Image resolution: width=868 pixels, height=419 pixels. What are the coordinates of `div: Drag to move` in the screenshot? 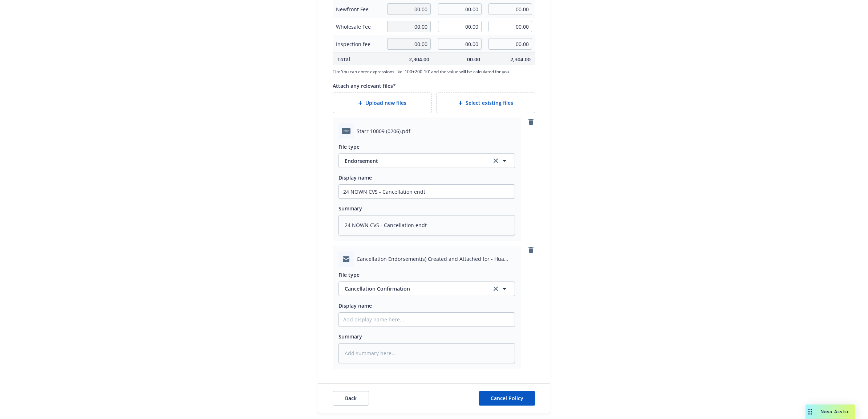 It's located at (810, 412).